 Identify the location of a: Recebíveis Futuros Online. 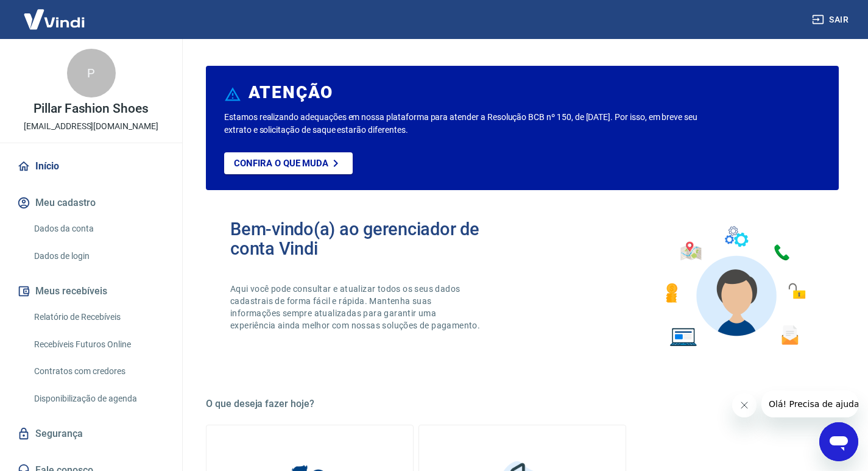
(98, 344).